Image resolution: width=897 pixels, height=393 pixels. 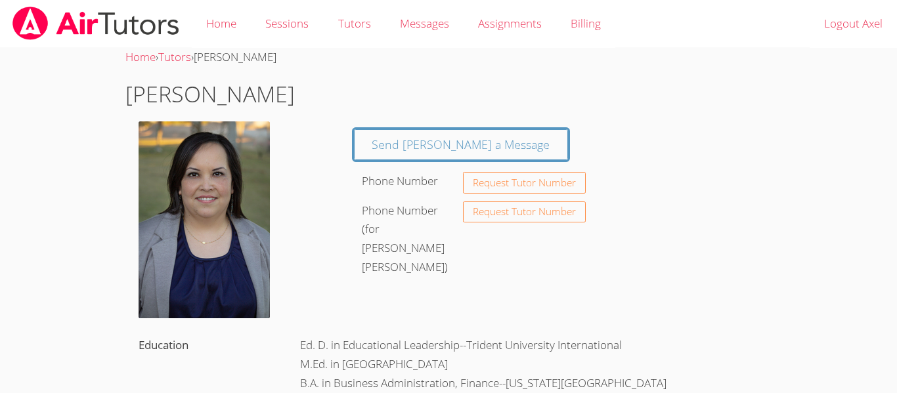 What do you see at coordinates (400, 181) in the screenshot?
I see `label: Phone Number` at bounding box center [400, 181].